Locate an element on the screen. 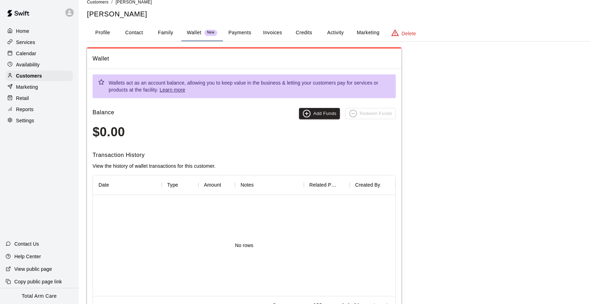 The image size is (598, 304). h3: $0.00 is located at coordinates (244, 132).